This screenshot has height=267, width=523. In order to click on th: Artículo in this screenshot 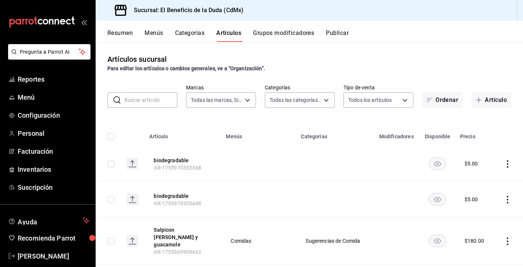, I will do `click(183, 134)`.